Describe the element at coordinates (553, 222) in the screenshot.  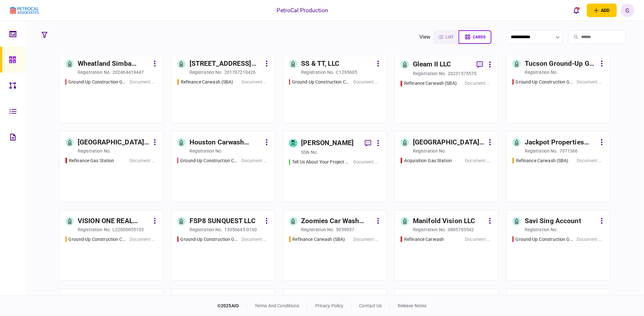
I see `div: Savi Sing Account` at that location.